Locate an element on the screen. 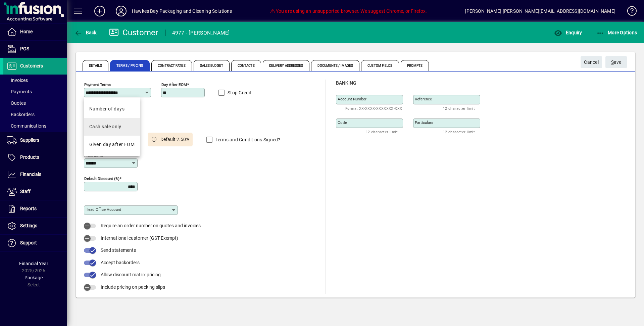 The image size is (644, 326). mat-label: Head Office Account is located at coordinates (103, 209).